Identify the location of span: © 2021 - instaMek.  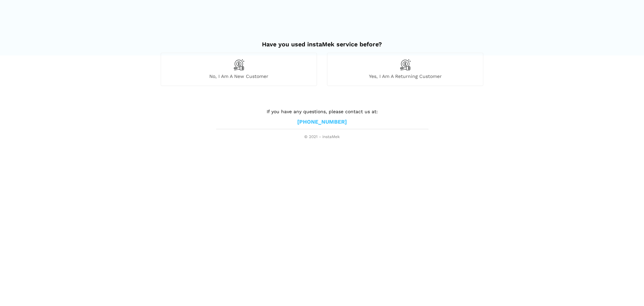
(322, 137).